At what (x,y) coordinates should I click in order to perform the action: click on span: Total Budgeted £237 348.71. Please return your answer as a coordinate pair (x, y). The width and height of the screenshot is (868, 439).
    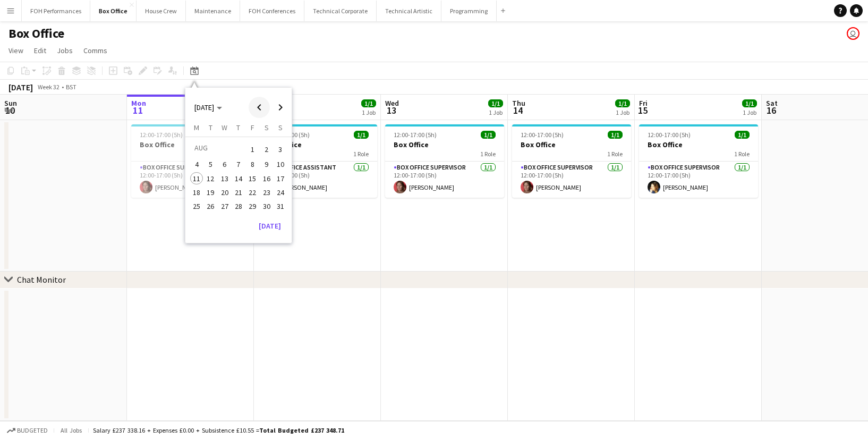
    Looking at the image, I should click on (302, 430).